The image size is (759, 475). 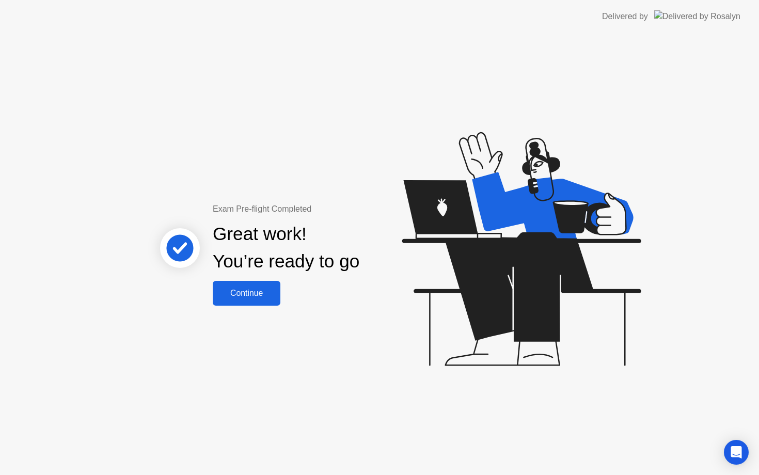 I want to click on div: Exam Pre-flight Completed, so click(x=319, y=209).